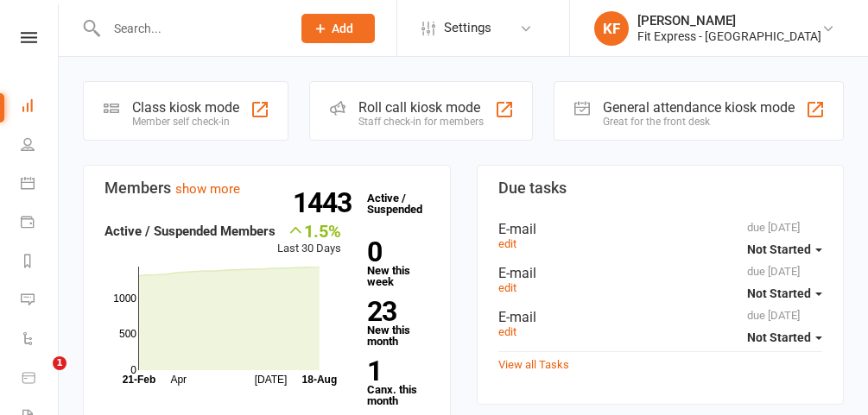 The height and width of the screenshot is (415, 868). I want to click on div: Staff check-in for members, so click(421, 122).